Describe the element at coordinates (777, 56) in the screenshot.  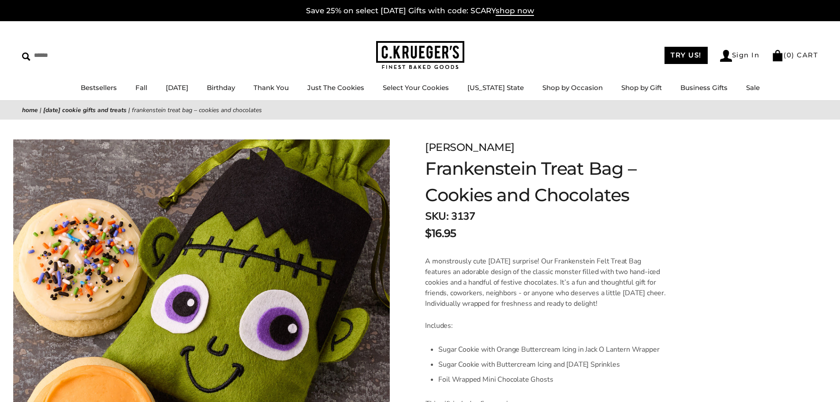
I see `img: Bag` at that location.